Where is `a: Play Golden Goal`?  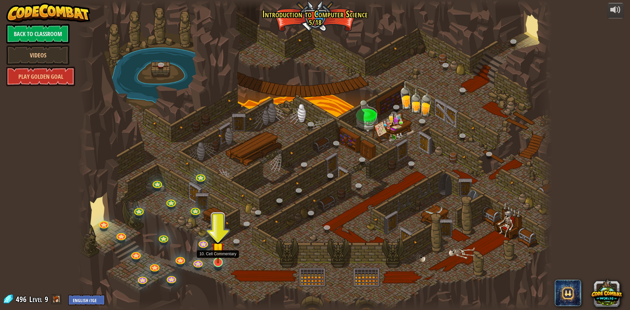
a: Play Golden Goal is located at coordinates (41, 76).